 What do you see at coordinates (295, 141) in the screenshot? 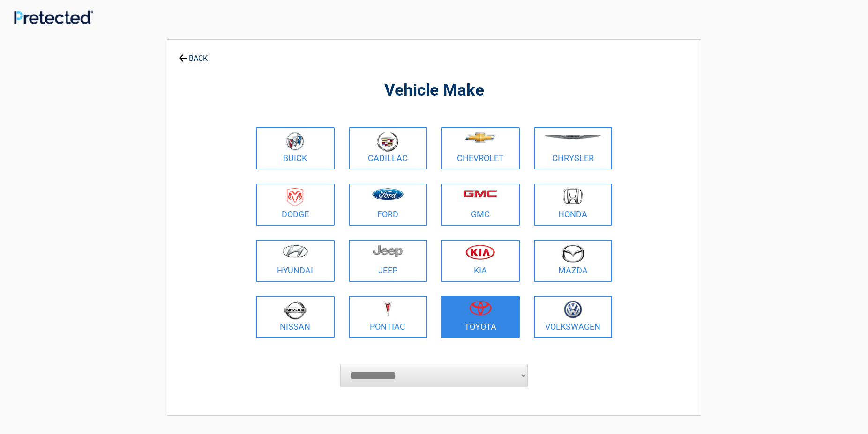
I see `img: buick` at bounding box center [295, 141].